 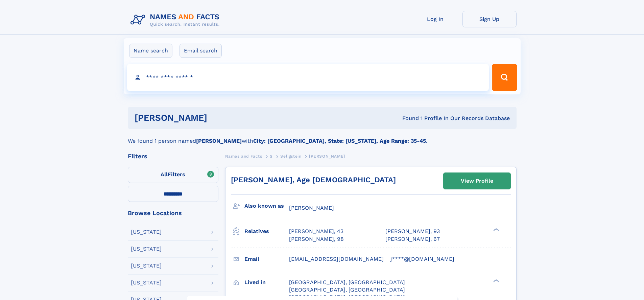 What do you see at coordinates (173, 213) in the screenshot?
I see `div: Browse Locations` at bounding box center [173, 213].